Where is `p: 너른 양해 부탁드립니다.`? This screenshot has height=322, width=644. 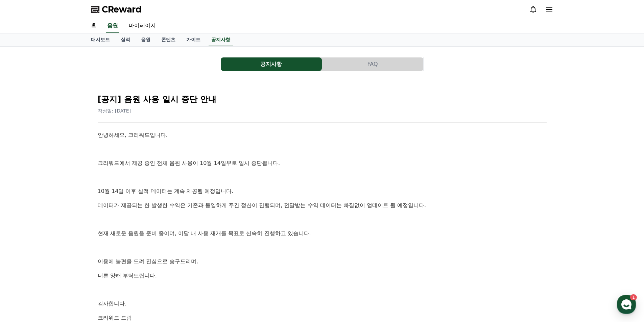 p: 너른 양해 부탁드립니다. is located at coordinates (322, 276).